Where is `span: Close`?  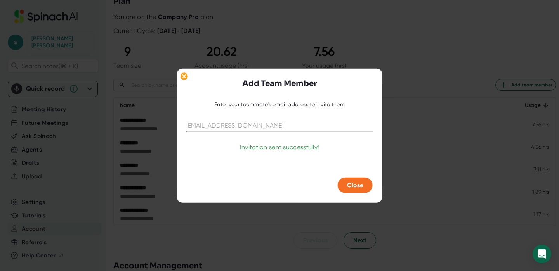 span: Close is located at coordinates (355, 185).